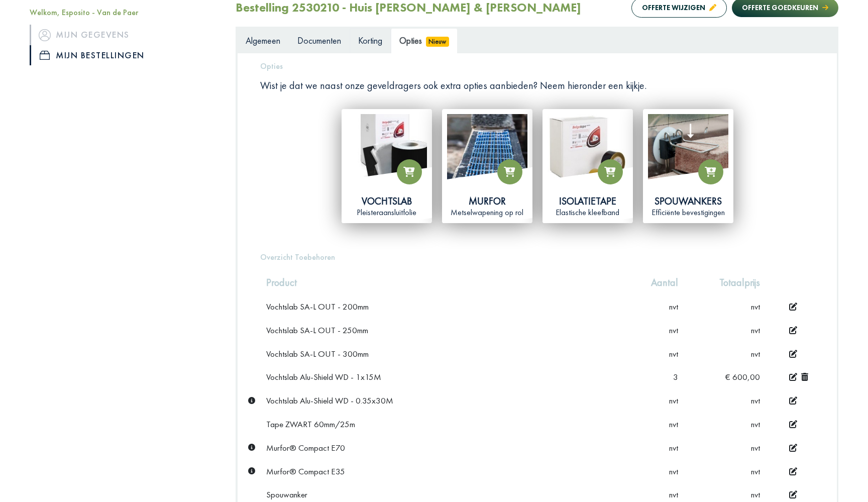 This screenshot has height=502, width=868. I want to click on span: Documenten, so click(319, 40).